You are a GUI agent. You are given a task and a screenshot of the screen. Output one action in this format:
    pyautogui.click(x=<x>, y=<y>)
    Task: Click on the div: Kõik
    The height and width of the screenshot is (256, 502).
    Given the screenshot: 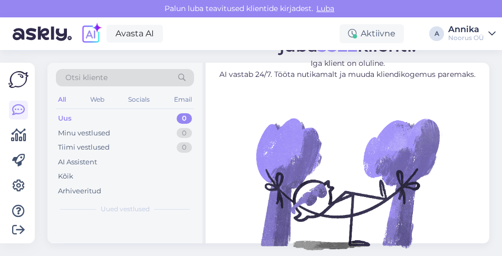 What is the action you would take?
    pyautogui.click(x=65, y=177)
    